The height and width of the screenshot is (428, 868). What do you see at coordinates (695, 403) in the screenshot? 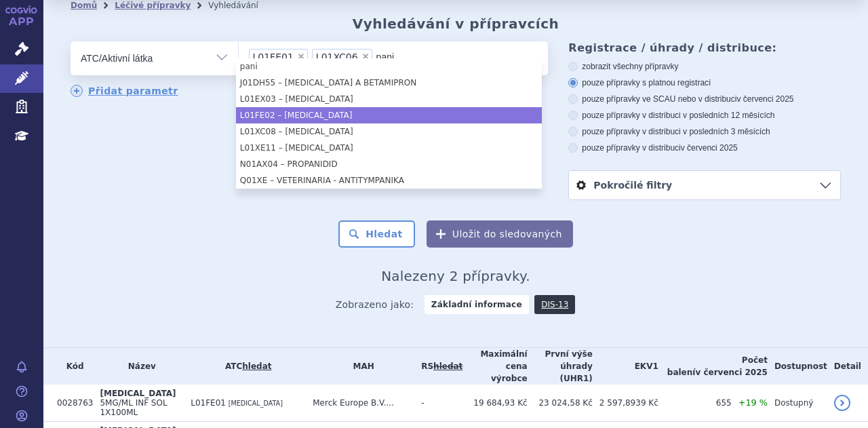
I see `td: 655` at bounding box center [695, 403].